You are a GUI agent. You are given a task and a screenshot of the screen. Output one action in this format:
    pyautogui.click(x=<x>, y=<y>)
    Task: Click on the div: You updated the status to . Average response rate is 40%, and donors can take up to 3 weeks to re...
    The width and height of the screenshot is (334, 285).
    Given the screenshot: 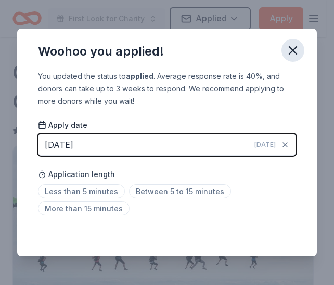 What is the action you would take?
    pyautogui.click(x=167, y=89)
    